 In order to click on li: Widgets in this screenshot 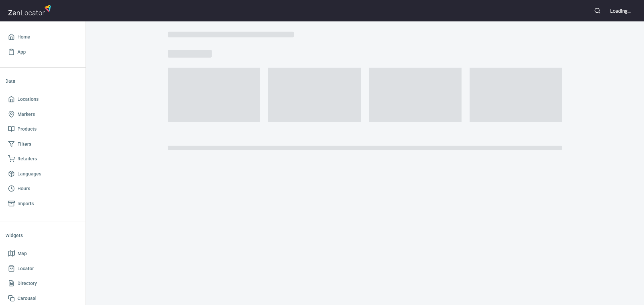, I will do `click(43, 235)`.